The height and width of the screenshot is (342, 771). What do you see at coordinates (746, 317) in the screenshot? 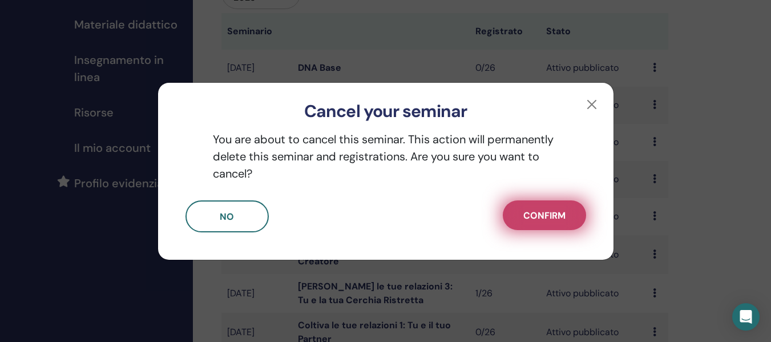
I see `div: Open Intercom Messenger` at bounding box center [746, 317].